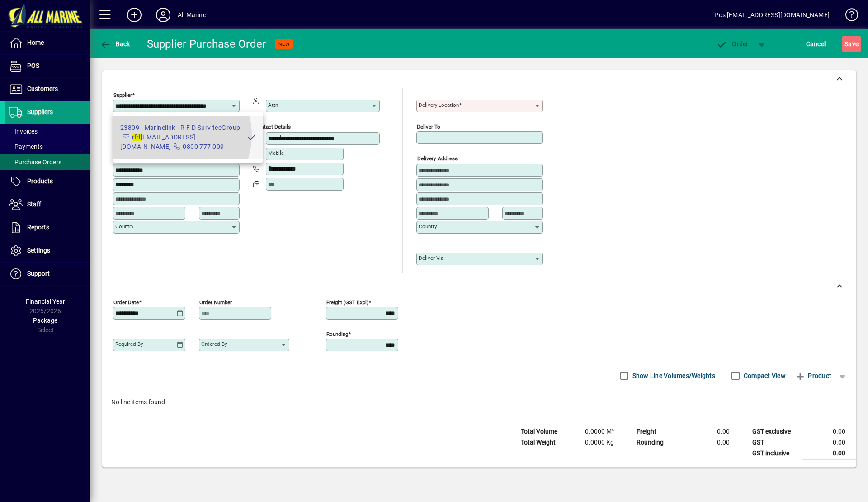 This screenshot has width=868, height=502. I want to click on td: GST exclusive, so click(775, 431).